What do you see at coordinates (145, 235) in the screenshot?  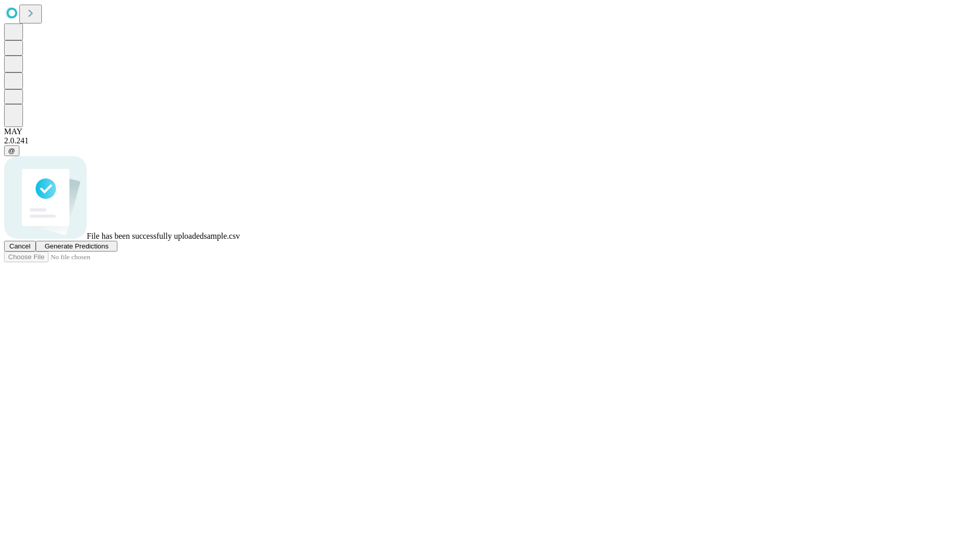 I see `span: File has been successfully uploaded` at bounding box center [145, 235].